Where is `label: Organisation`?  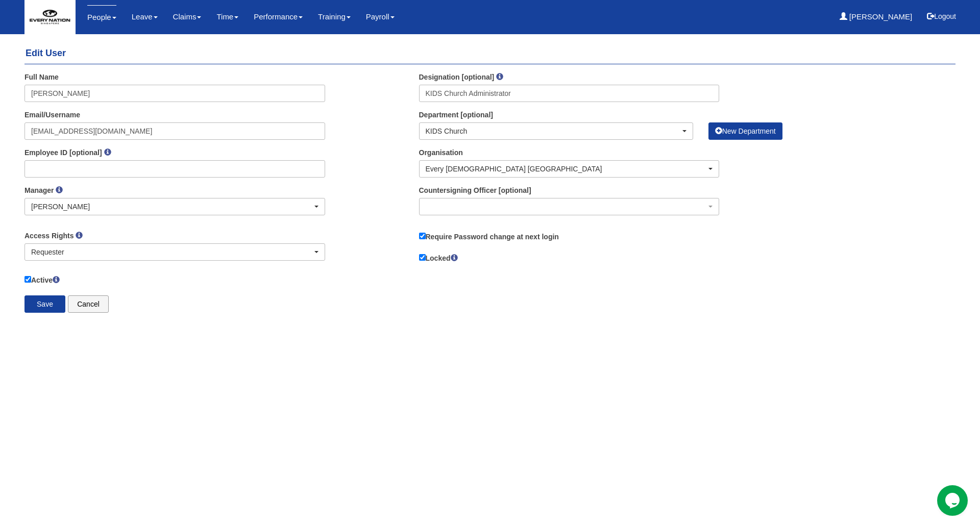
label: Organisation is located at coordinates (441, 152).